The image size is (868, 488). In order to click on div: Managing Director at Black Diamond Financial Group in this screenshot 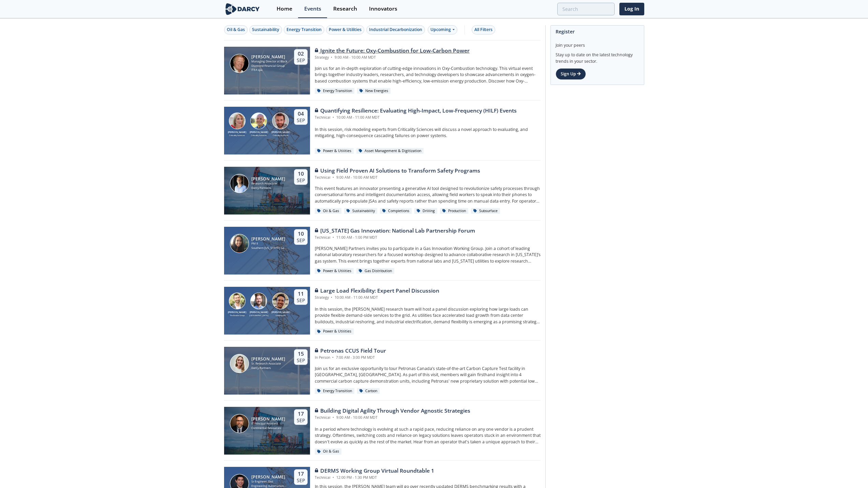, I will do `click(269, 63)`.